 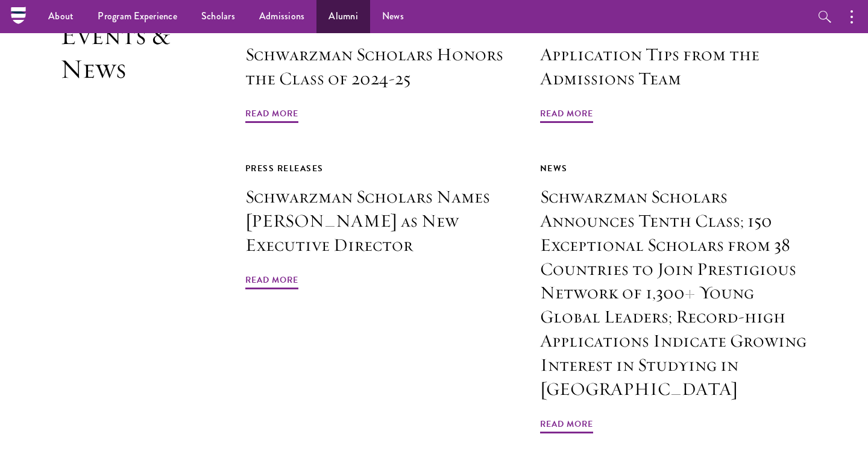 What do you see at coordinates (379, 67) in the screenshot?
I see `h3: Schwarzman Scholars Honors the Class of 2024-25` at bounding box center [379, 67].